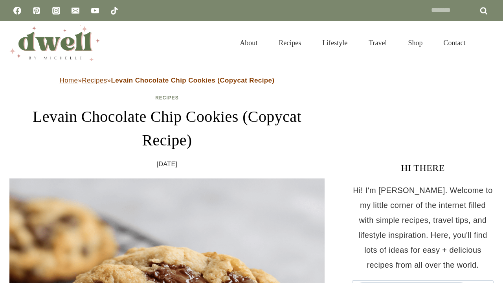 The image size is (503, 283). I want to click on a: Shop, so click(415, 43).